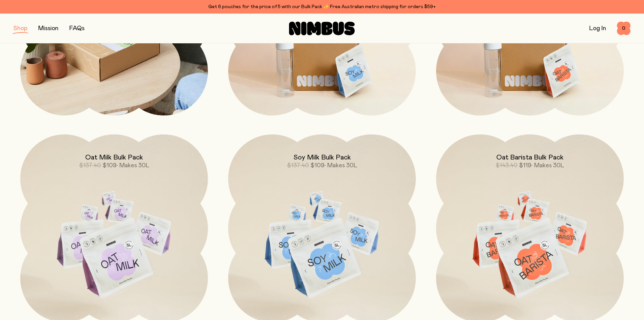  I want to click on a: Mission, so click(48, 28).